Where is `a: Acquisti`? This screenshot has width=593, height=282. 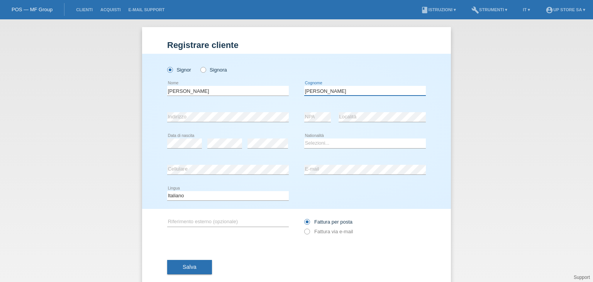 a: Acquisti is located at coordinates (110, 10).